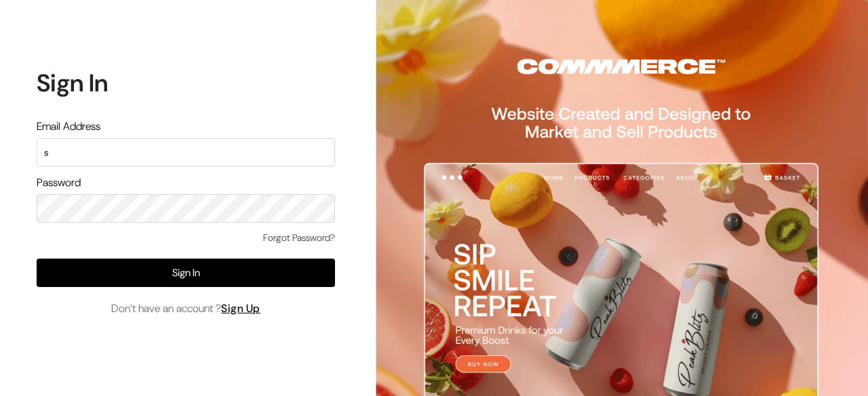 This screenshot has height=396, width=868. Describe the element at coordinates (185, 309) in the screenshot. I see `span: Don’t have an account ?` at that location.